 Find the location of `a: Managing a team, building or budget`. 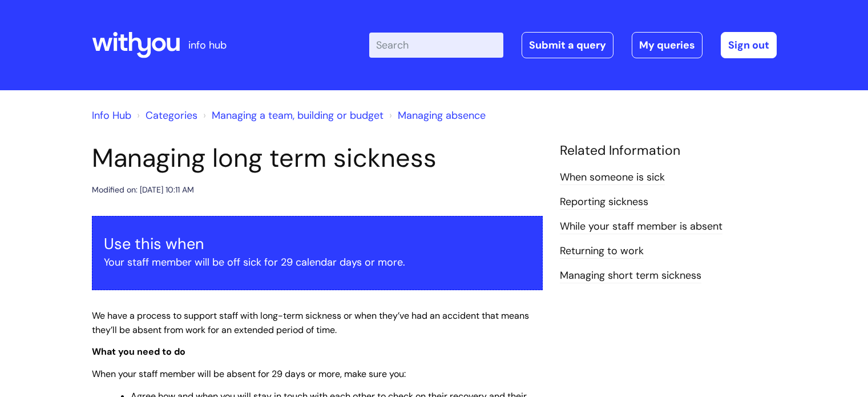

a: Managing a team, building or budget is located at coordinates (297, 115).